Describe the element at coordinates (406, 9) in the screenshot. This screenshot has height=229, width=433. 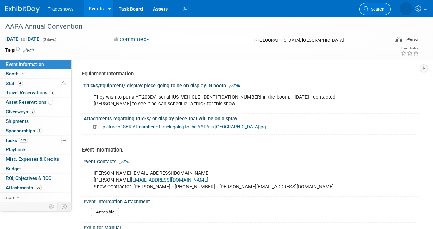
I see `img: Kay Reynolds` at that location.